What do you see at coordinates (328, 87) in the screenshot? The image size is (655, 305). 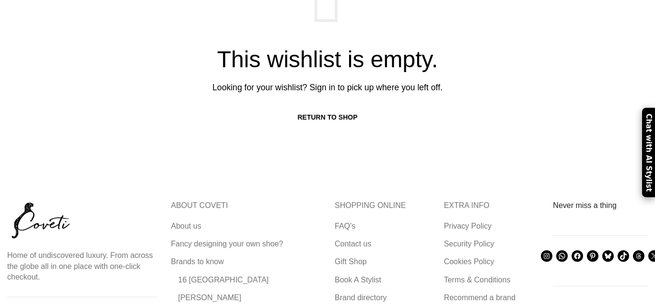 I see `div: Looking for your wishlist? Sign in to pick up where you left off.` at bounding box center [328, 87].